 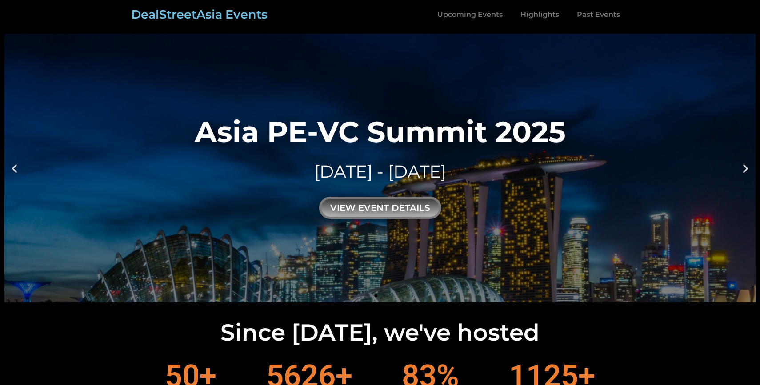 I want to click on a: Upcoming Events, so click(x=470, y=15).